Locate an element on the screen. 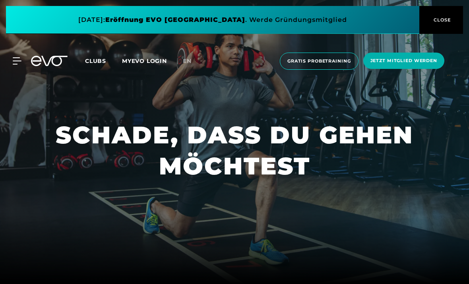 The image size is (469, 284). button: CLOSE is located at coordinates (441, 20).